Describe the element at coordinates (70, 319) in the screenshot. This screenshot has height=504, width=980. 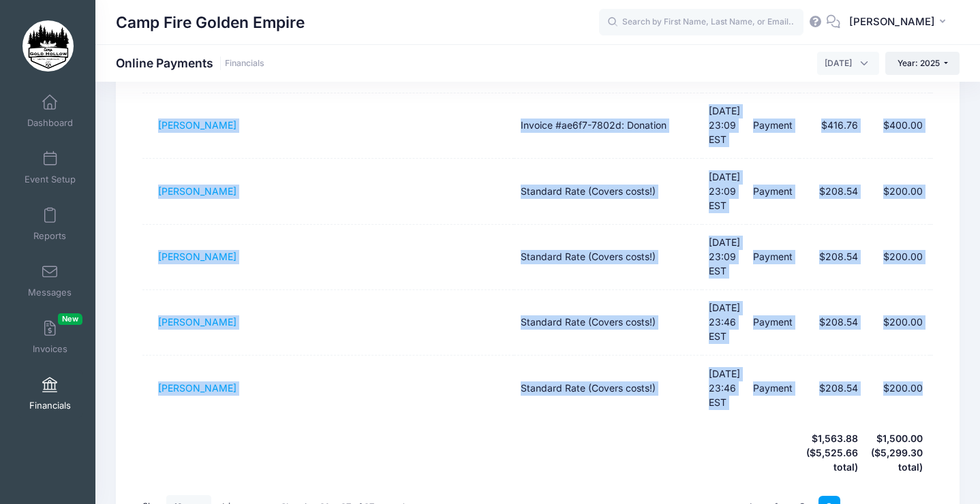
I see `span: New` at that location.